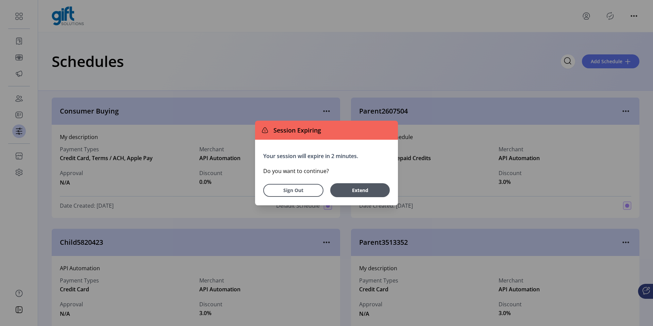 Image resolution: width=653 pixels, height=326 pixels. What do you see at coordinates (293, 190) in the screenshot?
I see `button: Sign Out` at bounding box center [293, 190].